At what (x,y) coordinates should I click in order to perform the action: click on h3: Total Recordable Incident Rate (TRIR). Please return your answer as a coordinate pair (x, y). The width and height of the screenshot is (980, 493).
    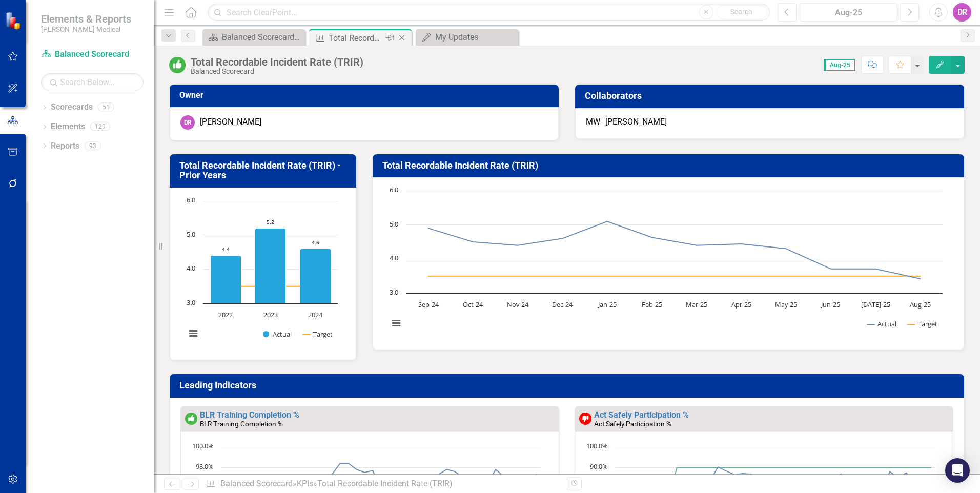
    Looking at the image, I should click on (671, 166).